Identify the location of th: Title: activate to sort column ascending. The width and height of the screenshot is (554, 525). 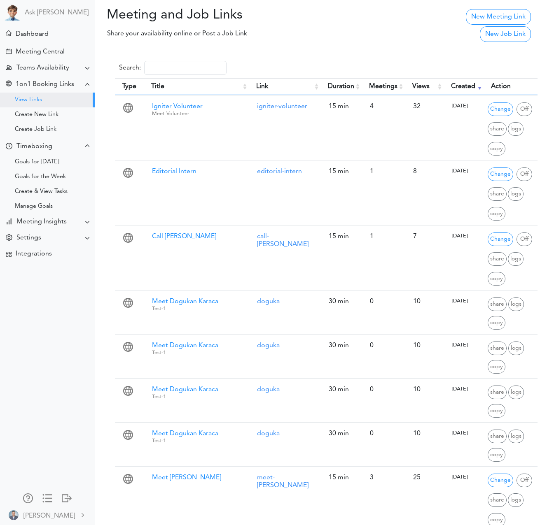
(196, 86).